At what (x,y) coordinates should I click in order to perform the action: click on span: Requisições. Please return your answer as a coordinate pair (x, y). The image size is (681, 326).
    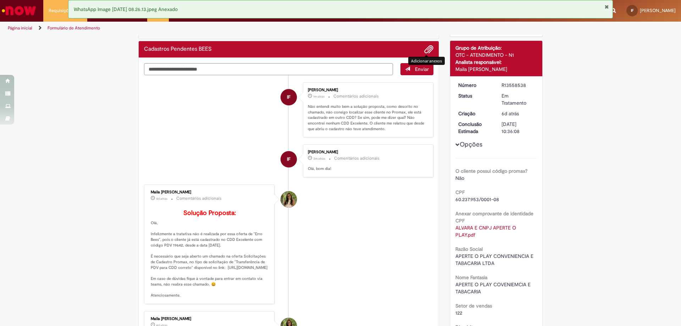
    Looking at the image, I should click on (61, 11).